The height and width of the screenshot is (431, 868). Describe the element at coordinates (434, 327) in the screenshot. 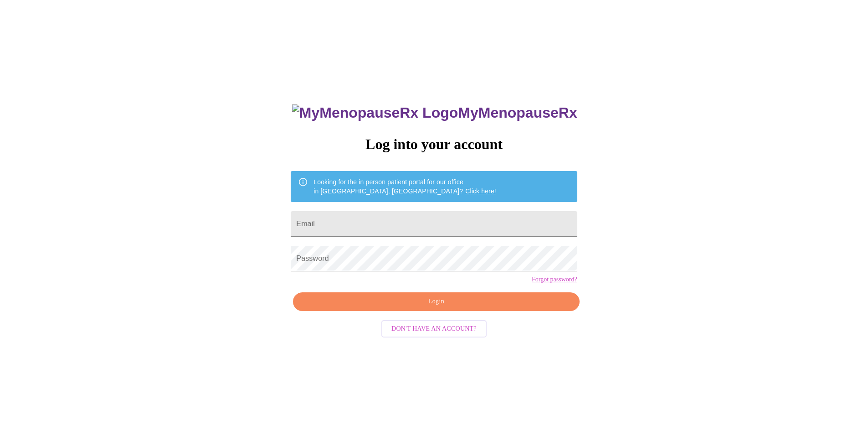

I see `a: Don't have an account?` at that location.